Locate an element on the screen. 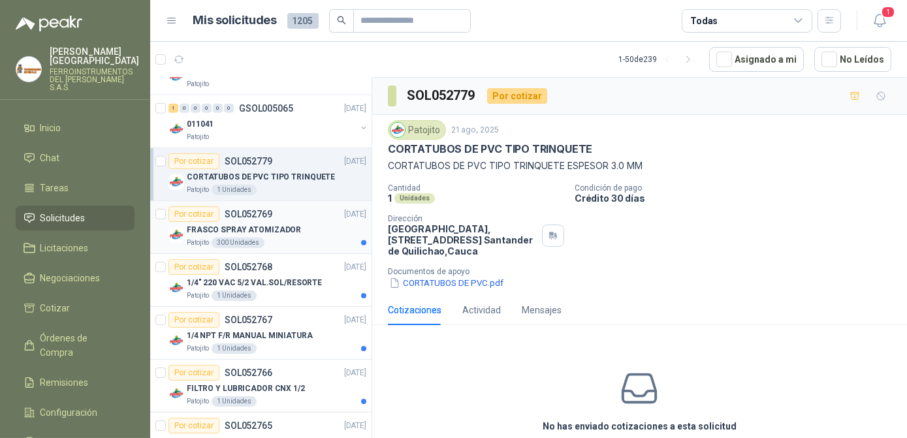 The height and width of the screenshot is (438, 907). span: Cotizar is located at coordinates (55, 308).